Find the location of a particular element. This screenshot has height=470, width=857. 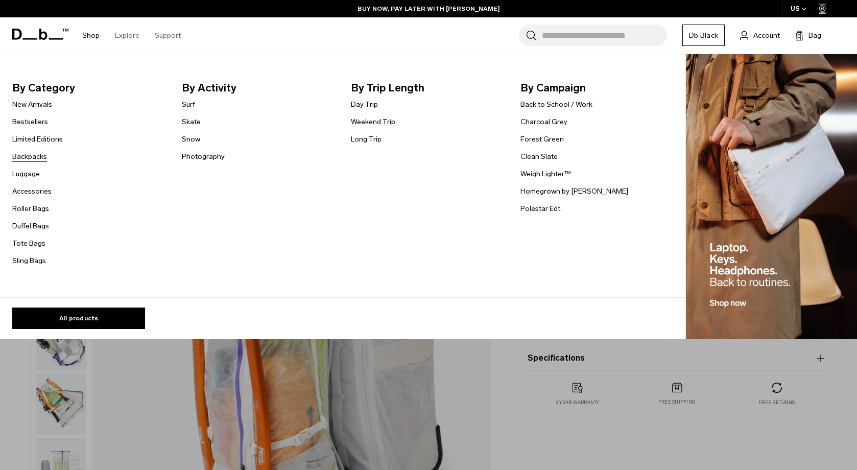

a: Day Trip is located at coordinates (364, 104).